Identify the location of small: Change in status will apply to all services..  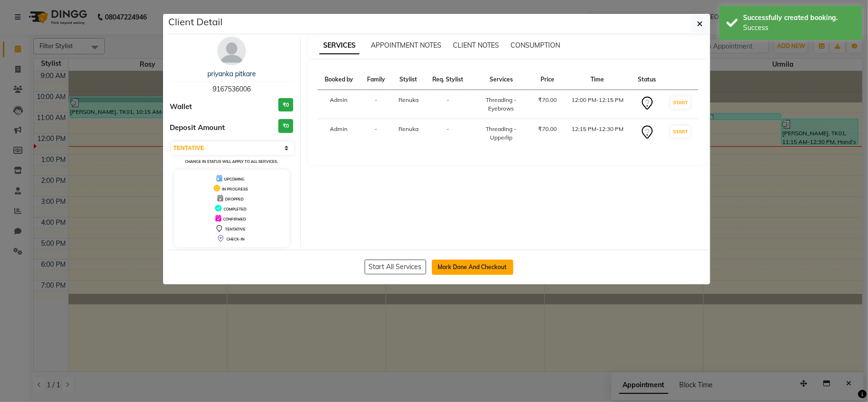
(231, 162).